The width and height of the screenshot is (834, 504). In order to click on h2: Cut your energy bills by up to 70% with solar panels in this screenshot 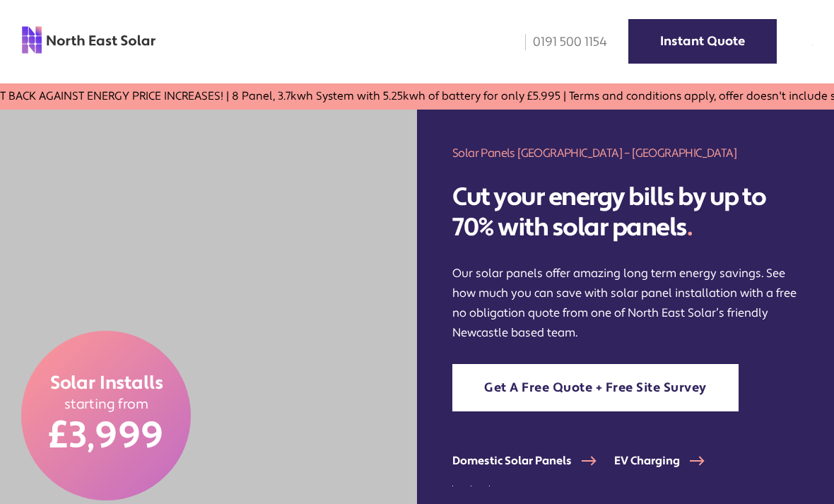, I will do `click(626, 212)`.